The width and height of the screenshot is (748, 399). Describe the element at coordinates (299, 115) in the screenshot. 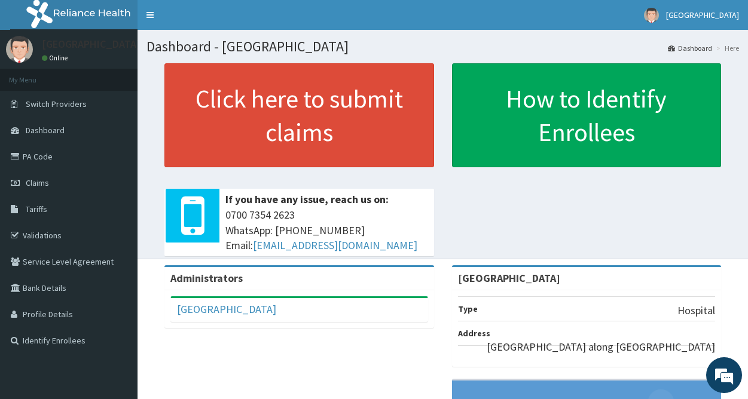

I see `a: Click here to submit claims` at that location.